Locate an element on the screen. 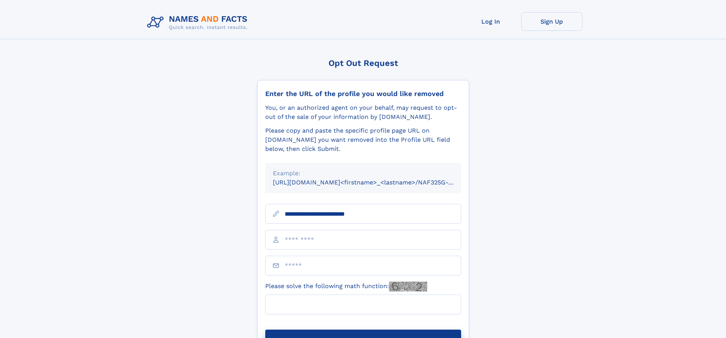 Image resolution: width=726 pixels, height=338 pixels. label: Please solve the following math function: is located at coordinates (346, 287).